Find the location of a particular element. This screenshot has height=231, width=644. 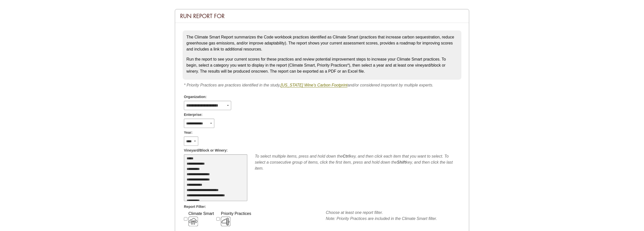

p: Run the report to see your current scores for these practices and review potential improvement st... is located at coordinates (322, 65).